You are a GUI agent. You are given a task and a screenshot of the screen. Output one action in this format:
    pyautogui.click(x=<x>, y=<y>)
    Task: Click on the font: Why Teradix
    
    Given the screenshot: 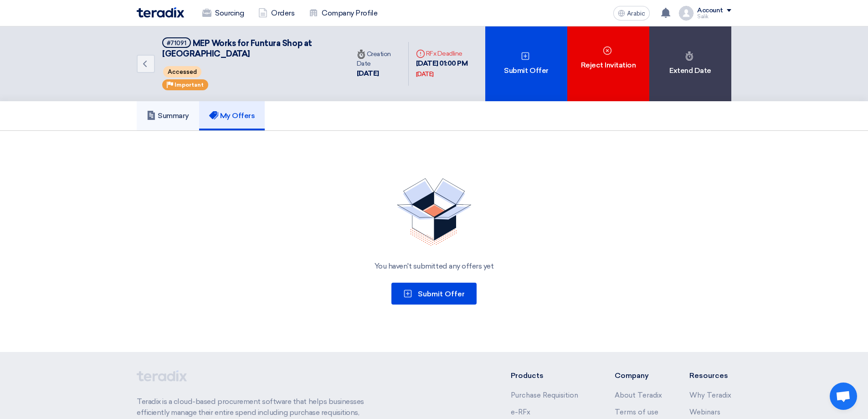 What is the action you would take?
    pyautogui.click(x=711, y=396)
    